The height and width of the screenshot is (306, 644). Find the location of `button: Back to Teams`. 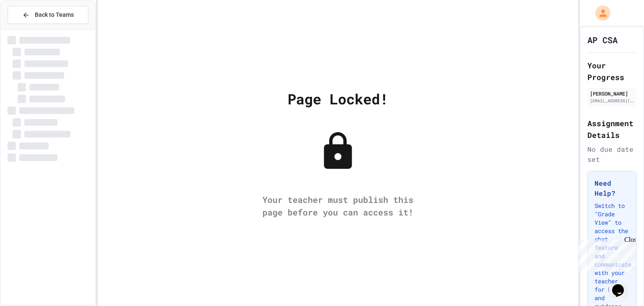

button: Back to Teams is located at coordinates (48, 14).